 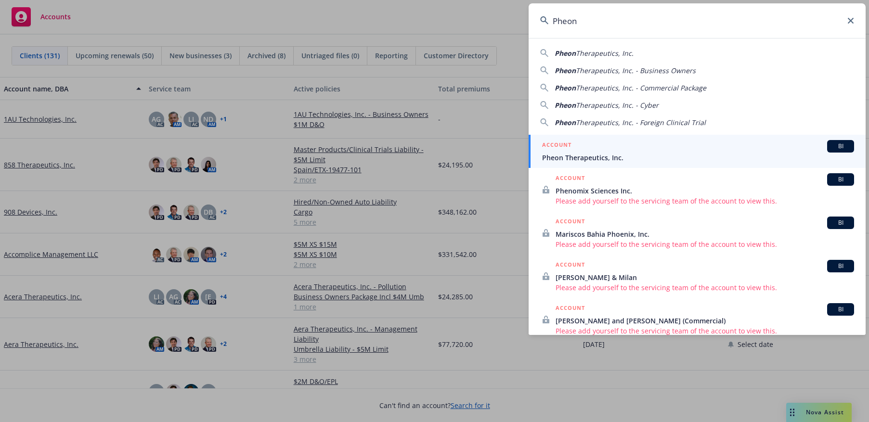 I want to click on span: Pheon Therapeutics, Inc., so click(x=698, y=158).